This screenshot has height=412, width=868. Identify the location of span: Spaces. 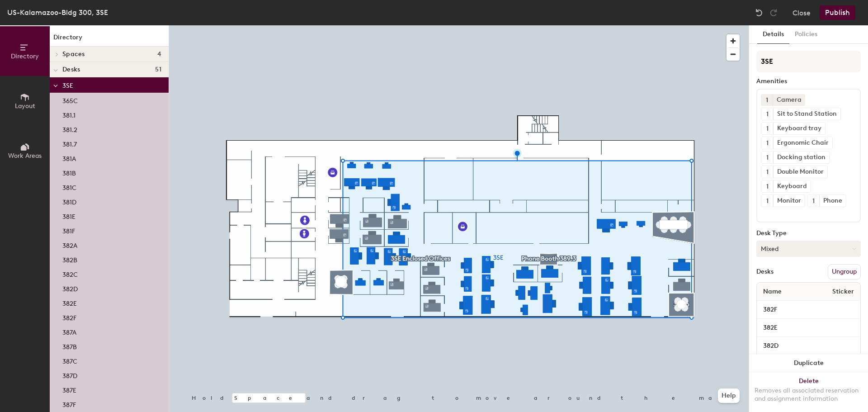
(74, 54).